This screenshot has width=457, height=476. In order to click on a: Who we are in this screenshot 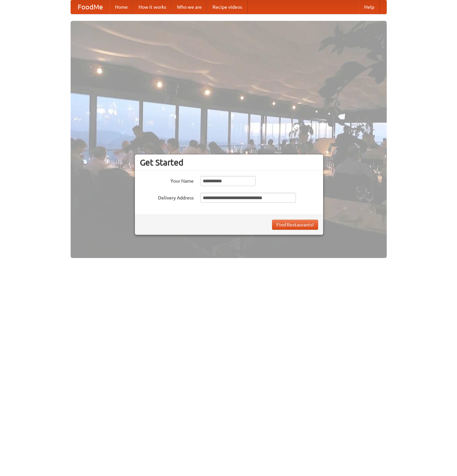, I will do `click(190, 7)`.